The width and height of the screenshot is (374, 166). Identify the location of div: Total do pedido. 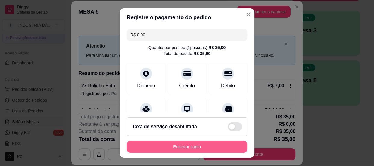
(187, 54).